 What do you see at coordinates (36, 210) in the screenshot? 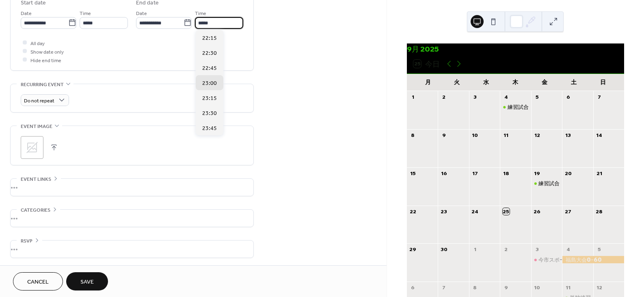
I see `span: Categories` at bounding box center [36, 210].